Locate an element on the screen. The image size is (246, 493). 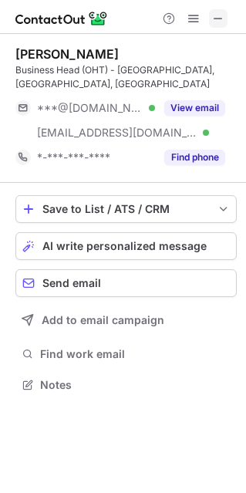
button: Add to email campaign is located at coordinates (126, 320).